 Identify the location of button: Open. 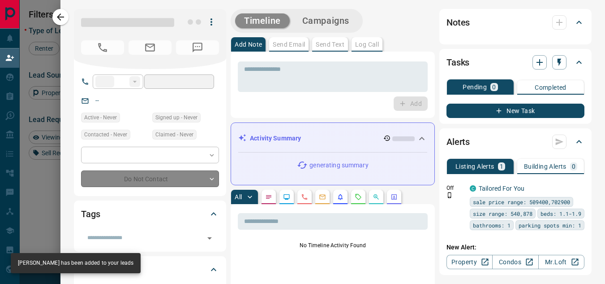
(210, 238).